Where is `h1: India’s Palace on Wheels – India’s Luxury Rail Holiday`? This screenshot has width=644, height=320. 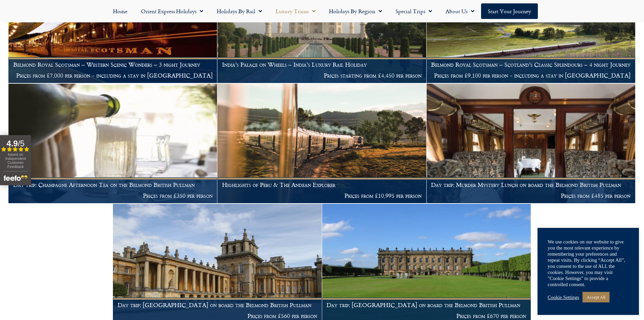
h1: India’s Palace on Wheels – India’s Luxury Rail Holiday is located at coordinates (322, 65).